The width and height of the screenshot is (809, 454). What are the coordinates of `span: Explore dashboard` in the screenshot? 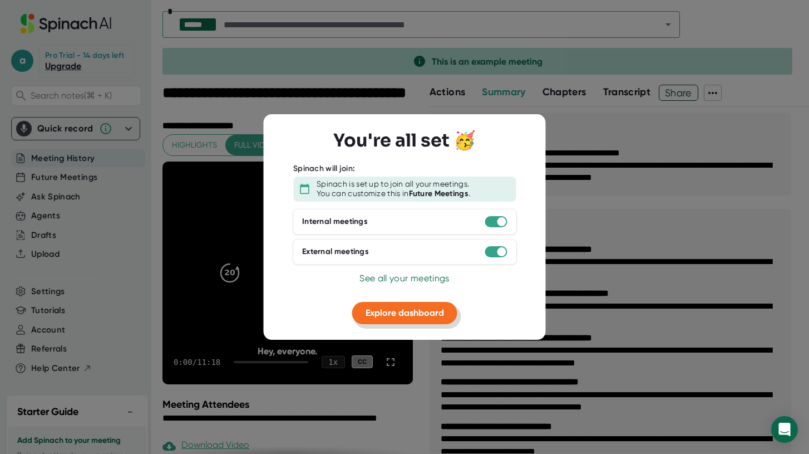 It's located at (405, 312).